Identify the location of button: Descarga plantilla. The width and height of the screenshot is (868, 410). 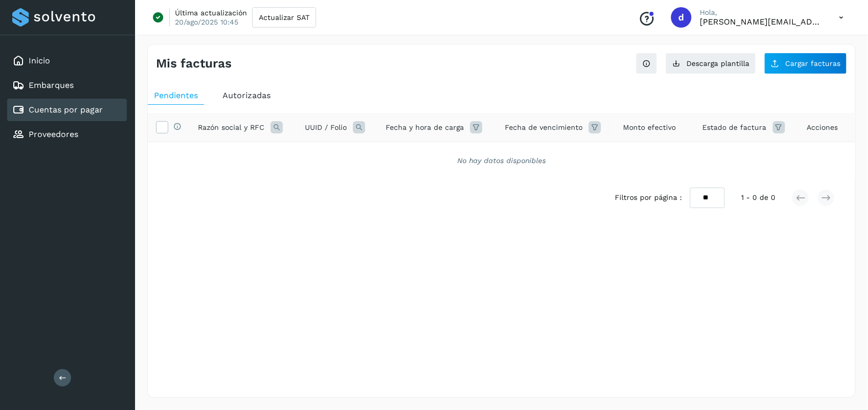
(711, 64).